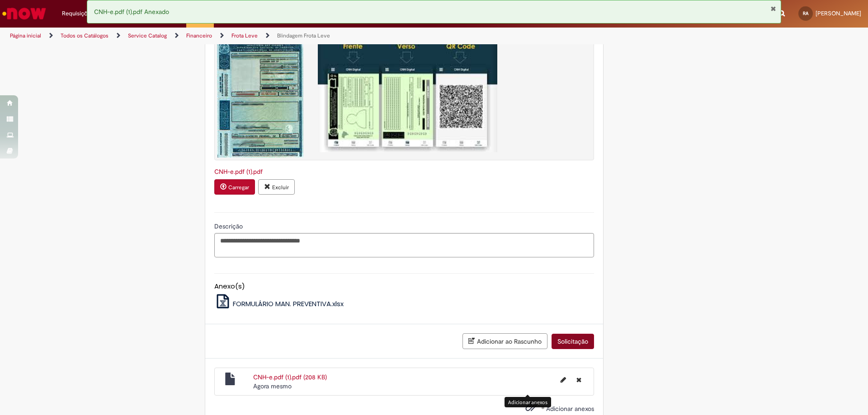 Image resolution: width=868 pixels, height=415 pixels. Describe the element at coordinates (505, 341) in the screenshot. I see `button: Adicionar ao Rascunho` at that location.